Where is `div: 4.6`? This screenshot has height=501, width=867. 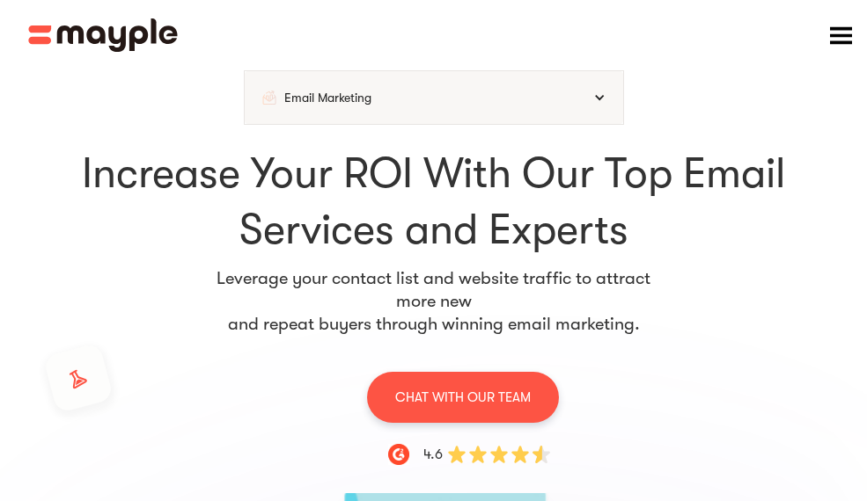
div: 4.6 is located at coordinates (433, 455).